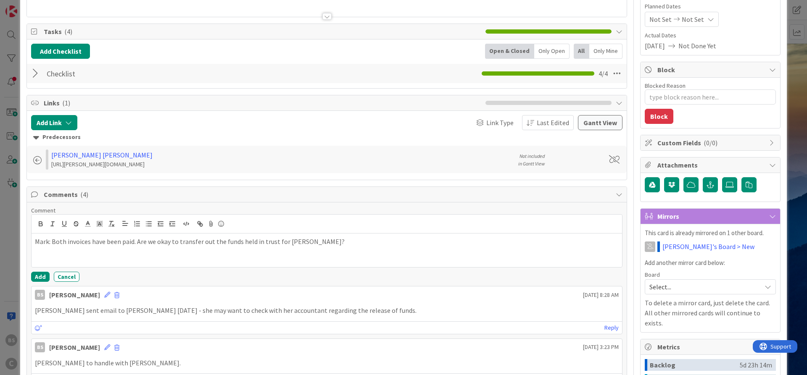 The height and width of the screenshot is (375, 807). Describe the element at coordinates (262, 103) in the screenshot. I see `span: Links` at that location.